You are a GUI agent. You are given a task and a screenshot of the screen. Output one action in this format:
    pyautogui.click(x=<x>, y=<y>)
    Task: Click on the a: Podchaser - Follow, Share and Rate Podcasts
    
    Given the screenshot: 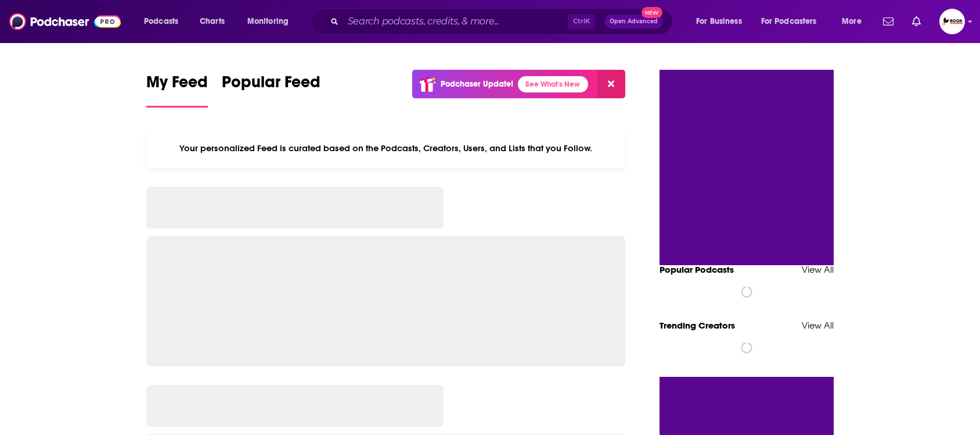 What is the action you would take?
    pyautogui.click(x=65, y=21)
    